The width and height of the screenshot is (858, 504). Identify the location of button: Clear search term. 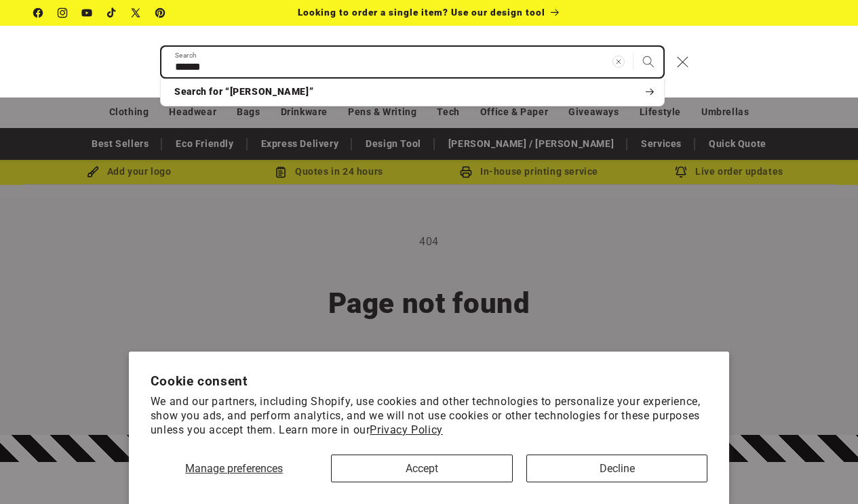
(618, 61).